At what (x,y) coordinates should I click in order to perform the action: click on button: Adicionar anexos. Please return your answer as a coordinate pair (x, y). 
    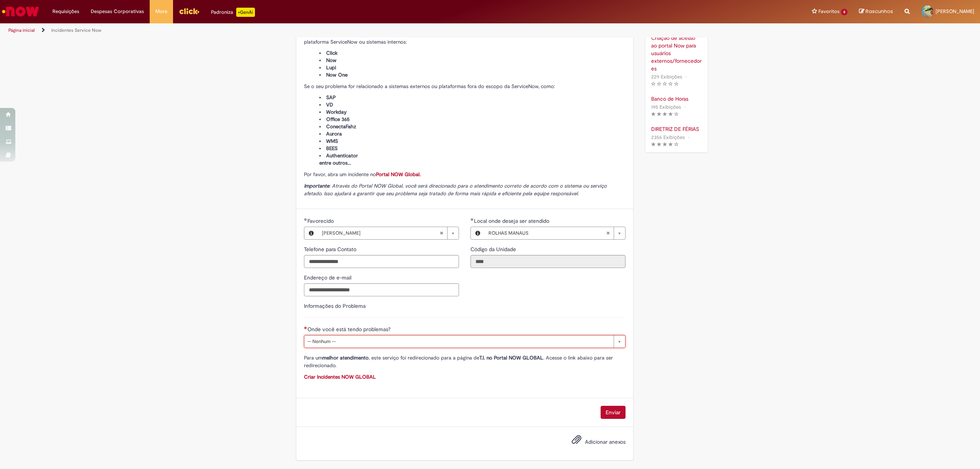
    Looking at the image, I should click on (577, 442).